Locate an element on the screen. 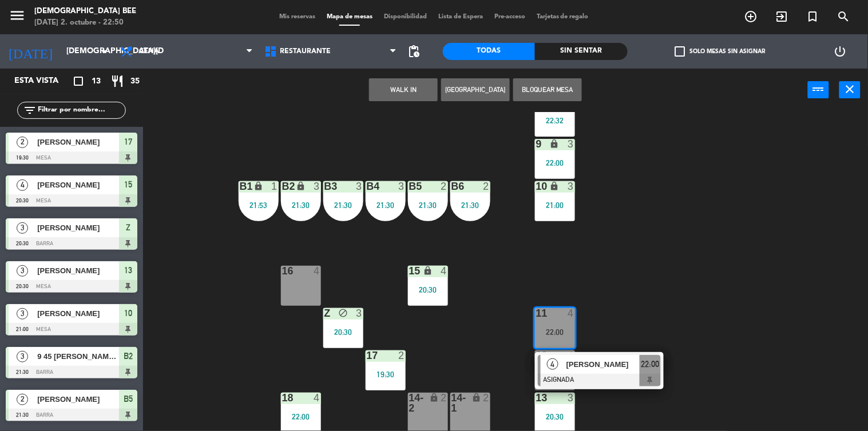 Image resolution: width=868 pixels, height=431 pixels. i: menu is located at coordinates (17, 16).